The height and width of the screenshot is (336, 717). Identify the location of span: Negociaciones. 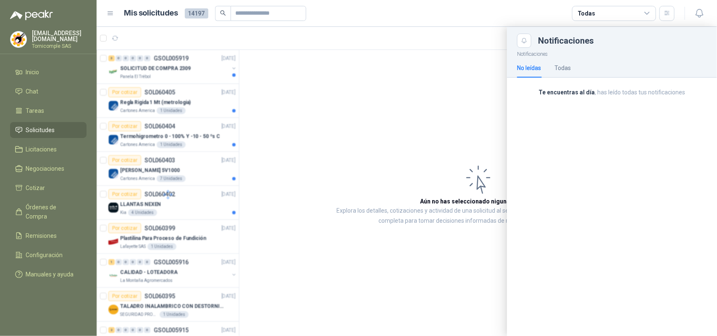
(45, 169).